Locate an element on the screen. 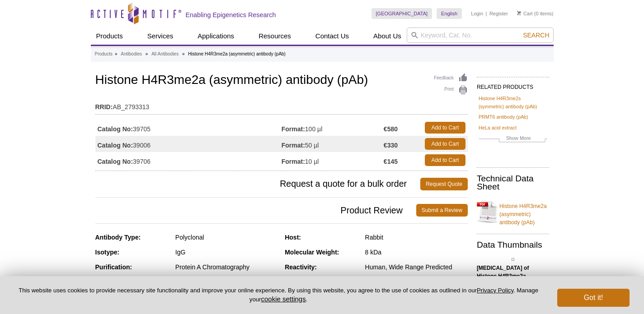  div: 8 kDa is located at coordinates (416, 252).